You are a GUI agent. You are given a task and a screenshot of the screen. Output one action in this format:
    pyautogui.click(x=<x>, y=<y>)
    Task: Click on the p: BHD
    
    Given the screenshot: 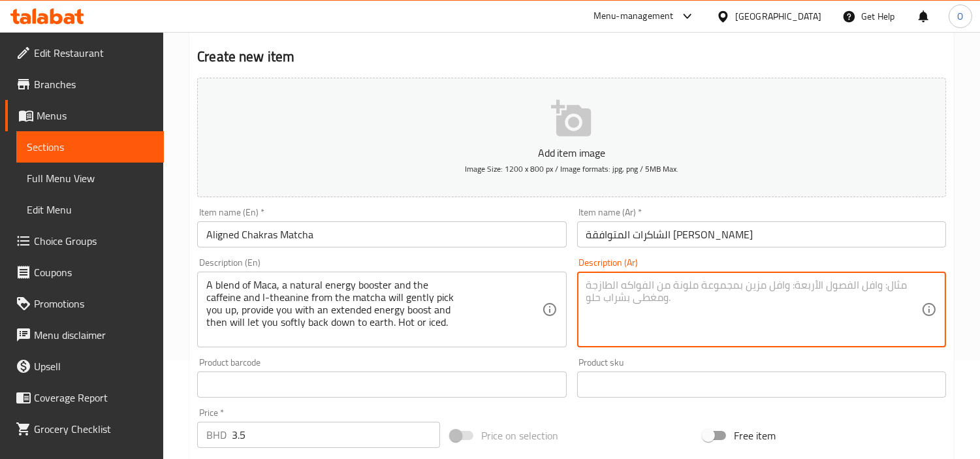 What is the action you would take?
    pyautogui.click(x=216, y=435)
    